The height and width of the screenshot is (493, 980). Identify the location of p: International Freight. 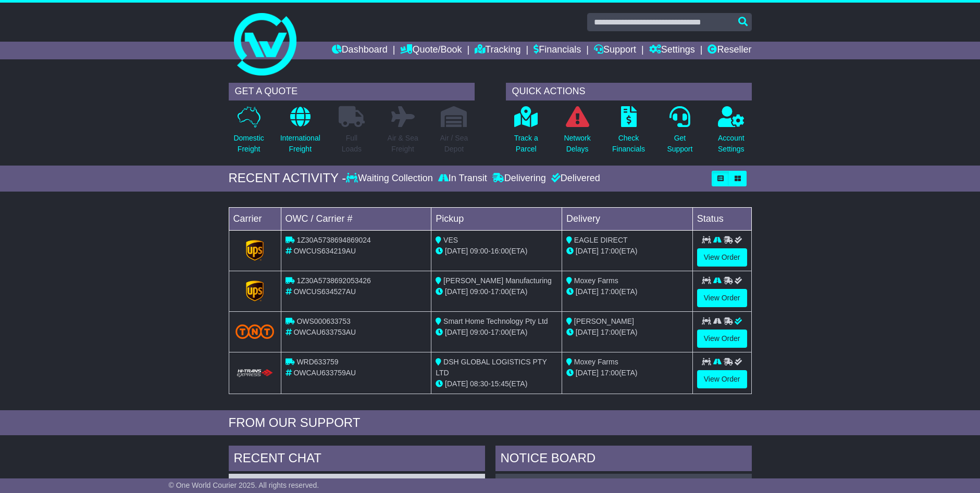
(300, 144).